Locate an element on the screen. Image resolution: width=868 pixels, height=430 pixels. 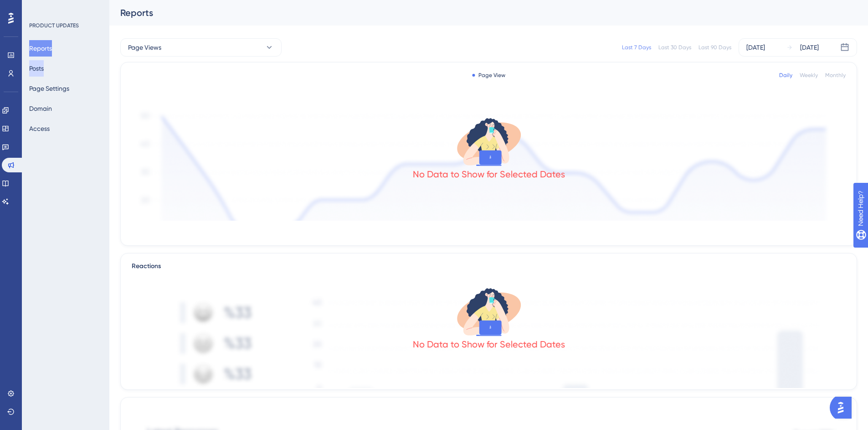
div: PRODUCT UPDATES is located at coordinates (54, 26).